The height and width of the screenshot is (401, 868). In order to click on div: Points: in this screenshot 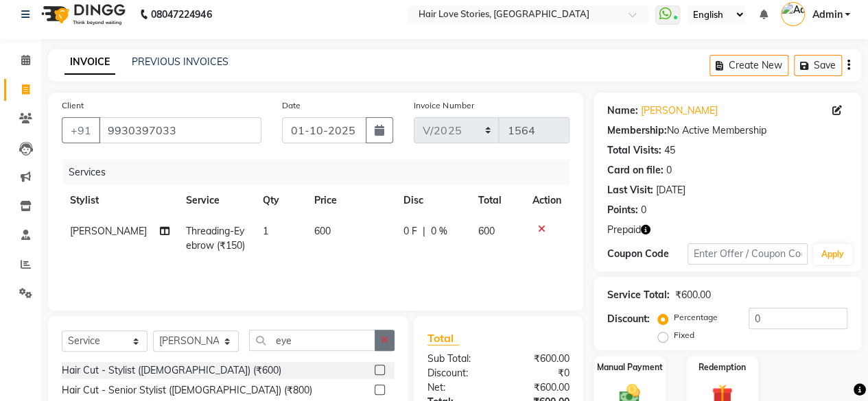, I will do `click(622, 209)`.